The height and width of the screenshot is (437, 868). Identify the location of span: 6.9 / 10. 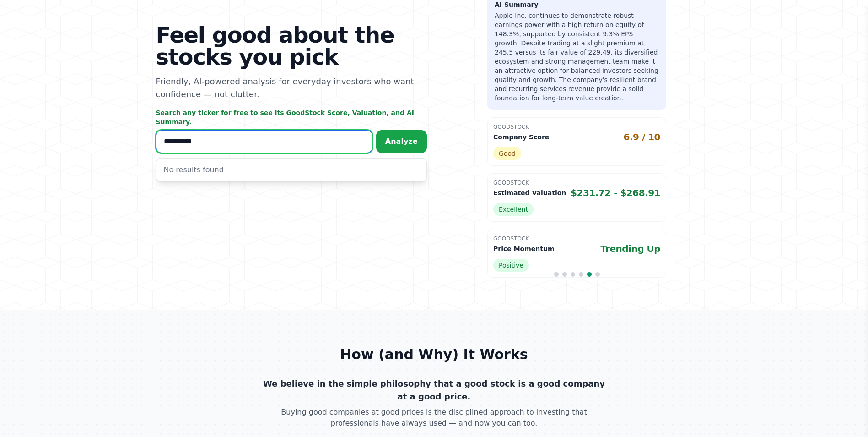
(642, 137).